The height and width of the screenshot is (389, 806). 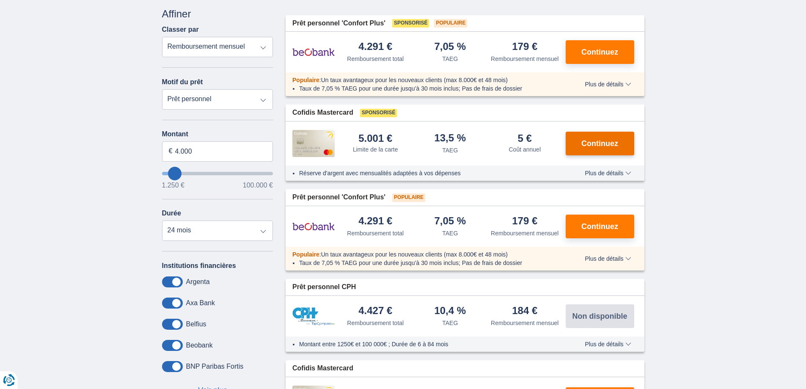 I want to click on label: Motif du prêt, so click(x=182, y=82).